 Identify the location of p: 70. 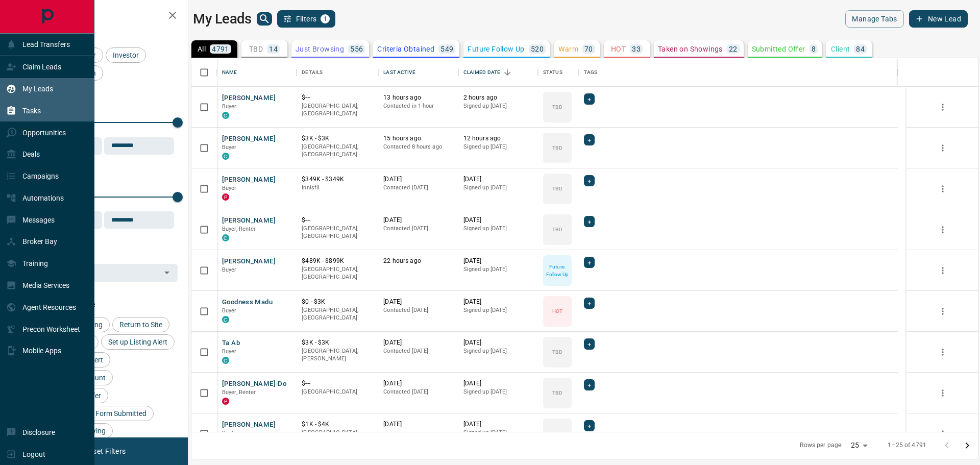
(588, 49).